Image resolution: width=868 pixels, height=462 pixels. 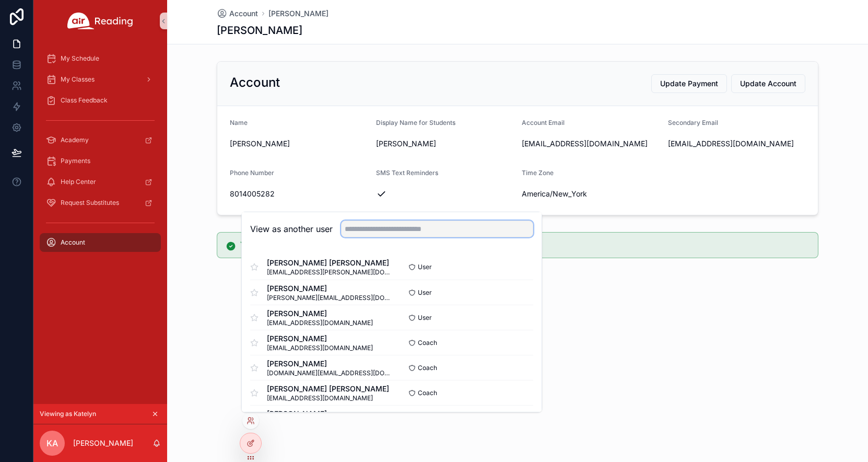 What do you see at coordinates (90, 203) in the screenshot?
I see `span: Request Substitutes` at bounding box center [90, 203].